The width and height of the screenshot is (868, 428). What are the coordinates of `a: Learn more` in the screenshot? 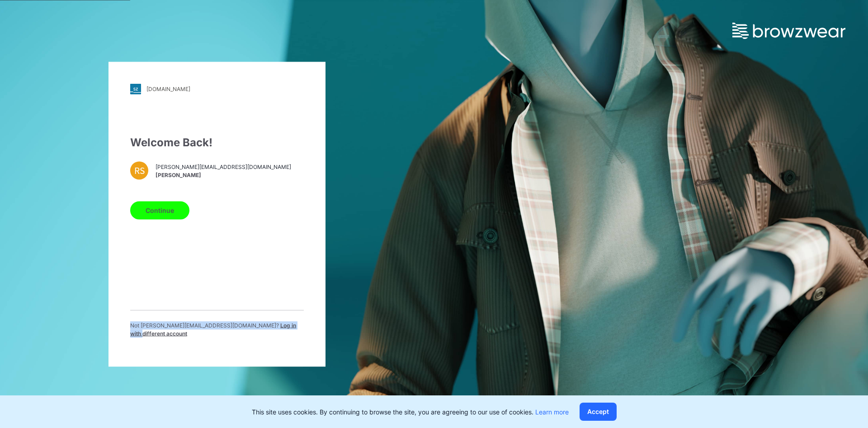 It's located at (552, 412).